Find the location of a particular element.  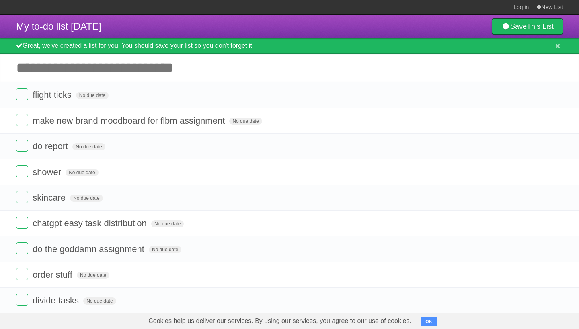

span: make new brand moodboard for flbm assignment is located at coordinates (129, 121).